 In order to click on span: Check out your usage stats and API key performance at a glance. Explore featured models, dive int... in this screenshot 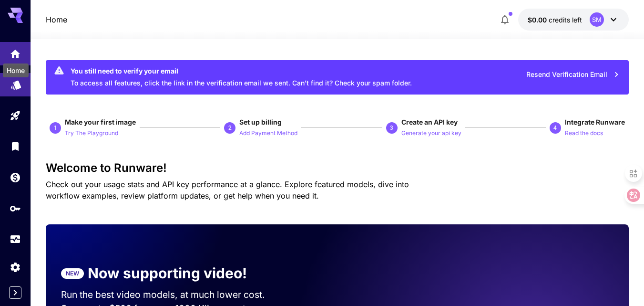, I will do `click(227, 190)`.